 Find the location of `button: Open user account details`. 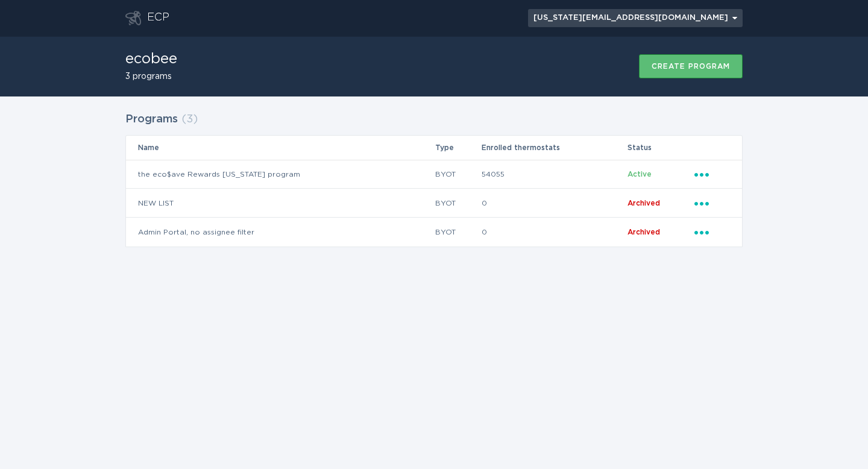

button: Open user account details is located at coordinates (635, 18).